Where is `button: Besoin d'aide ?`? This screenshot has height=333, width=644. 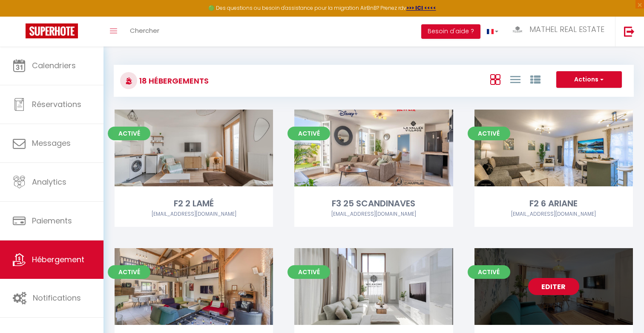
button: Besoin d'aide ? is located at coordinates (451, 31).